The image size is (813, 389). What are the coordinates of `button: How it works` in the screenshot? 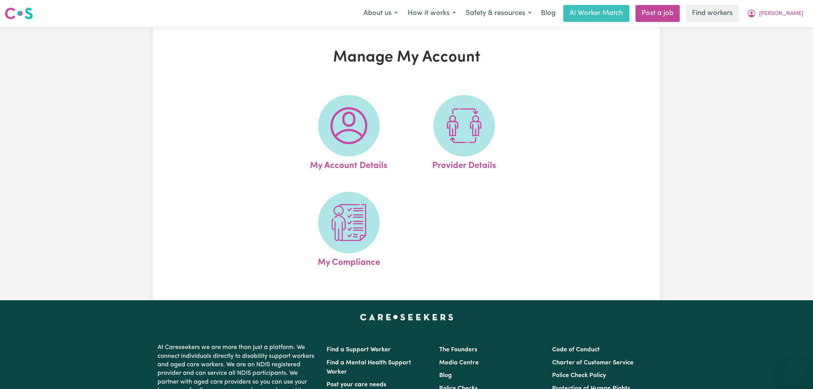 It's located at (432, 13).